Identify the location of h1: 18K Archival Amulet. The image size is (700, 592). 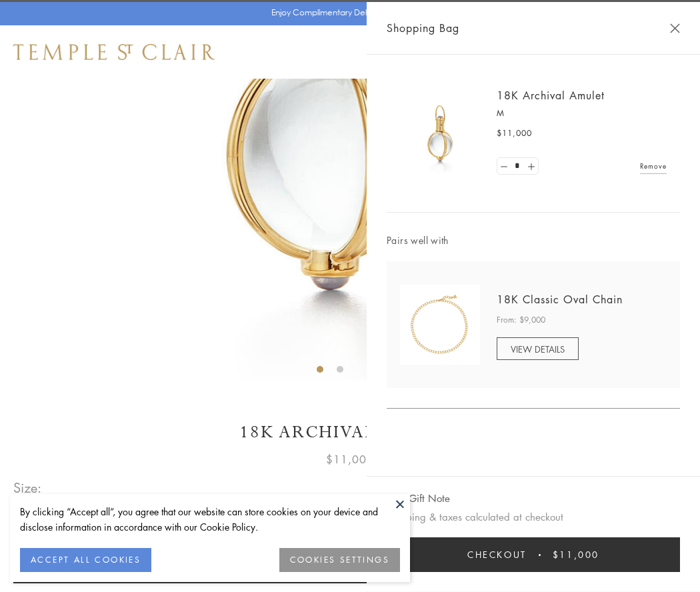
(350, 432).